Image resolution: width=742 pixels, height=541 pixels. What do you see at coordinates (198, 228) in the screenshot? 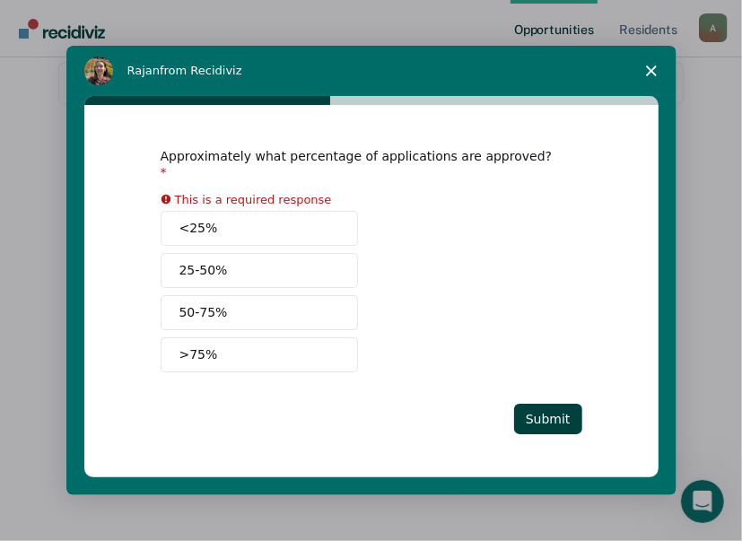
I see `span: <25%` at bounding box center [198, 228].